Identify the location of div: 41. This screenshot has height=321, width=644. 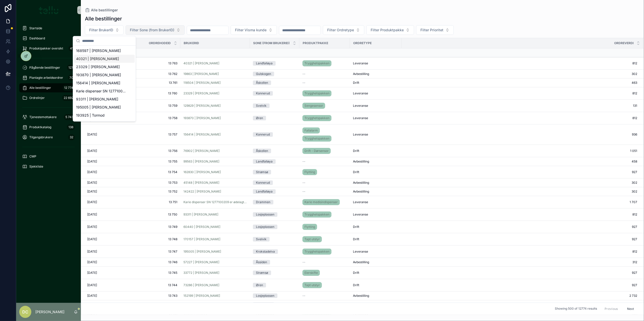
(72, 48).